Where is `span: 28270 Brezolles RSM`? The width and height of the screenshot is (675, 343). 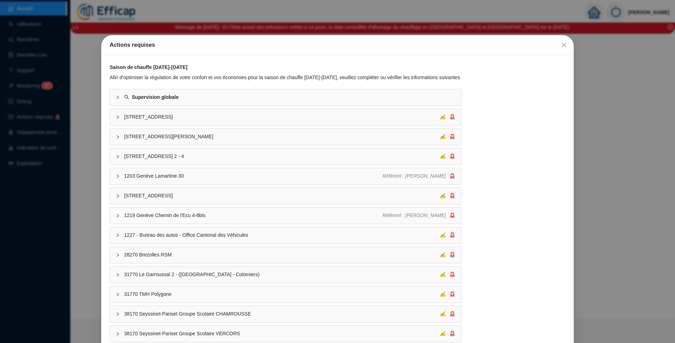
span: 28270 Brezolles RSM is located at coordinates (282, 254).